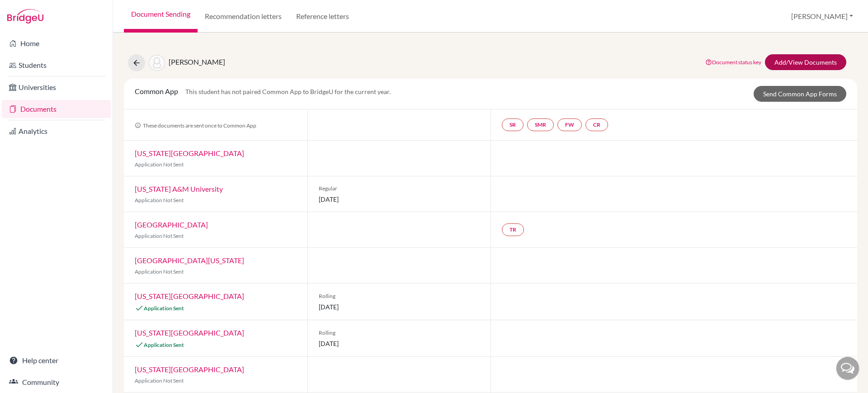 The width and height of the screenshot is (868, 393). I want to click on span: This student has not paired Common App to BridgeU for the current year., so click(288, 91).